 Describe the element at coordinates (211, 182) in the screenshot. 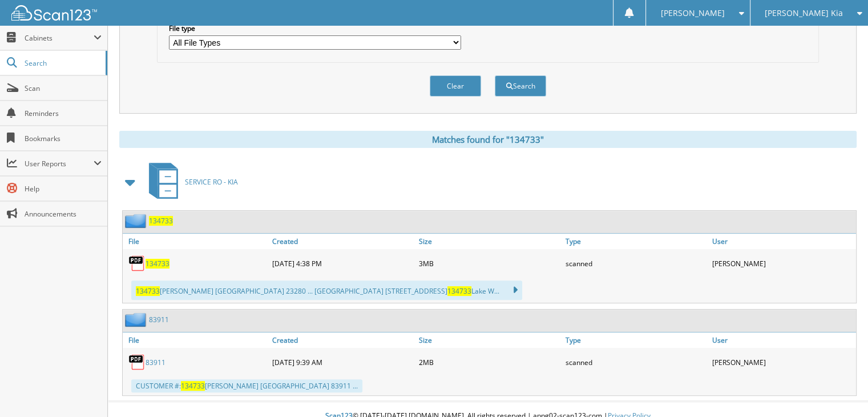

I see `span: SERVICE RO - KIA` at that location.